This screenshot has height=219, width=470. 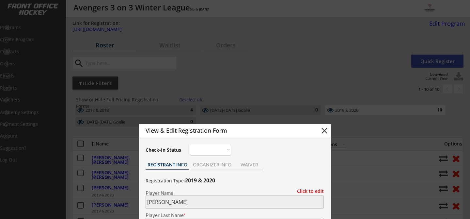 What do you see at coordinates (212, 164) in the screenshot?
I see `div: ORGANIZER INFO` at bounding box center [212, 164].